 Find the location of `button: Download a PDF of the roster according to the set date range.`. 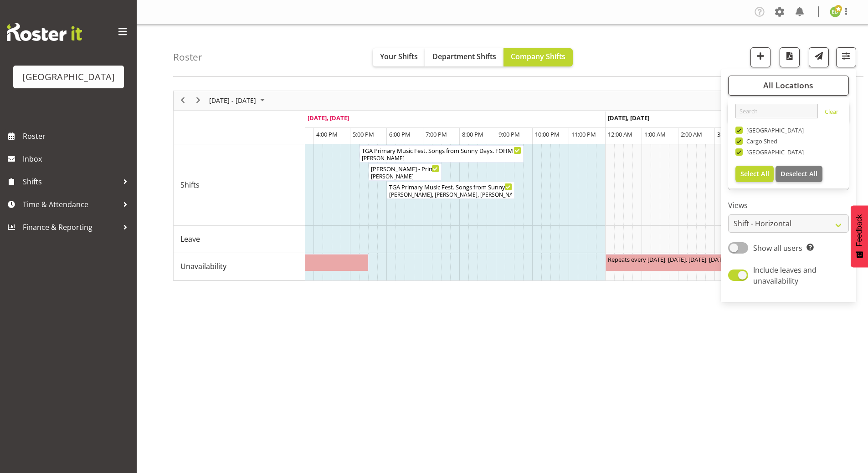

button: Download a PDF of the roster according to the set date range. is located at coordinates (790, 57).